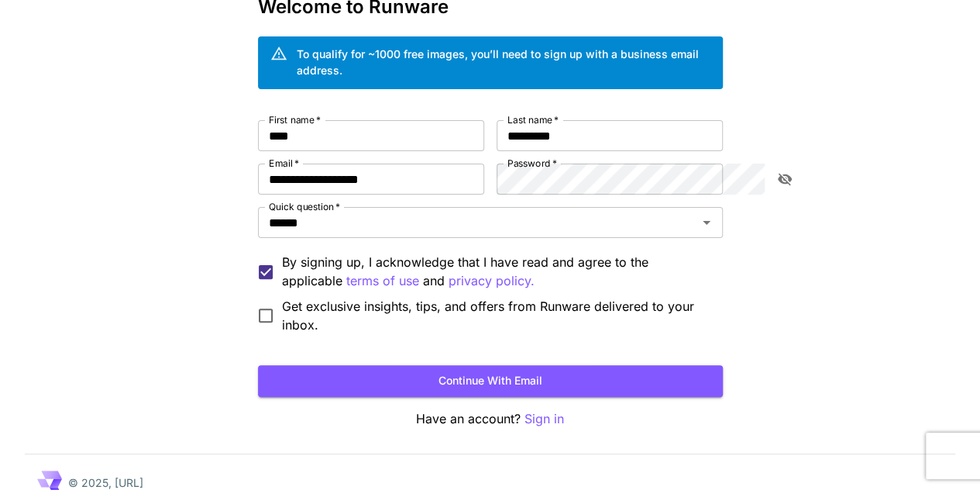  Describe the element at coordinates (495, 316) in the screenshot. I see `span: Get exclusive insights, tips, and offers from Runware delivered to your inbox.` at that location.